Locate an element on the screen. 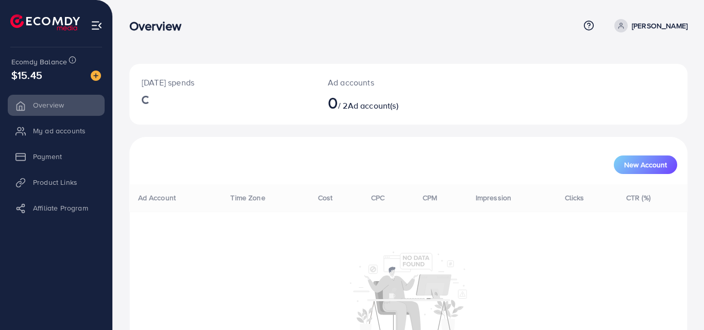 The width and height of the screenshot is (704, 330). span: New Account is located at coordinates (645, 165).